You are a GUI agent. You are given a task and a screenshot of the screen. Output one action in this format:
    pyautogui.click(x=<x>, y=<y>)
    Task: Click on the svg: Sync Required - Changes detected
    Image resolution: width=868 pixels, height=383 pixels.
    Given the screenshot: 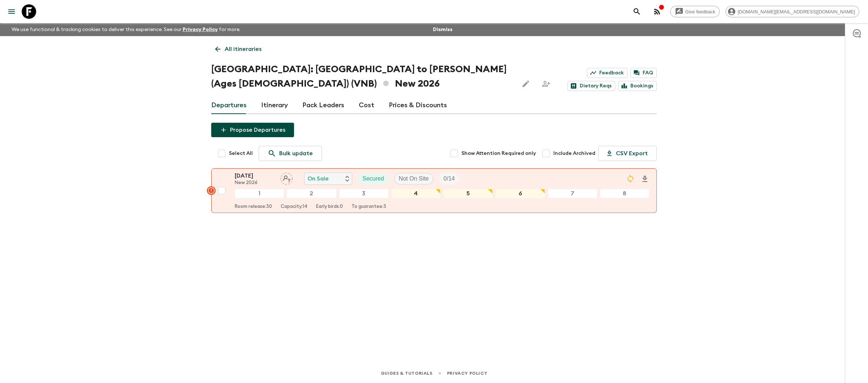 What is the action you would take?
    pyautogui.click(x=630, y=179)
    